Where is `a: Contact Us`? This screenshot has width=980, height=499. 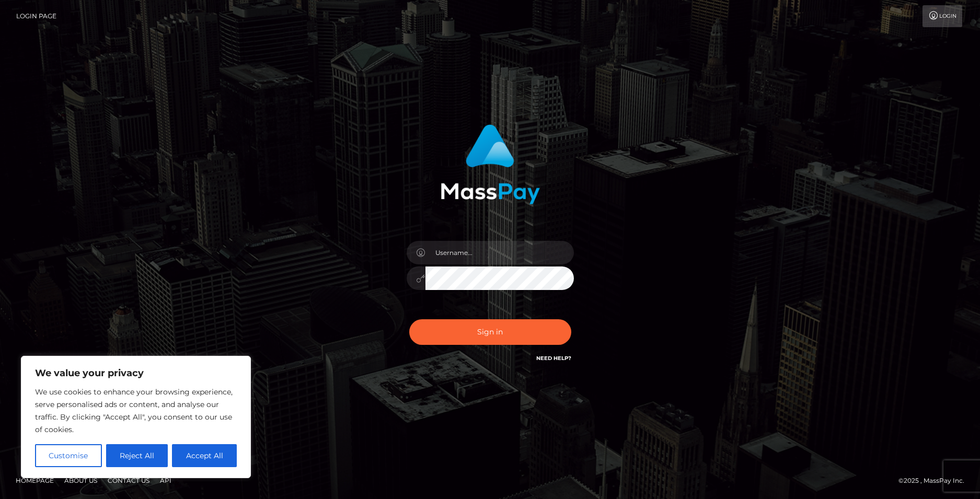
a: Contact Us is located at coordinates (129, 480).